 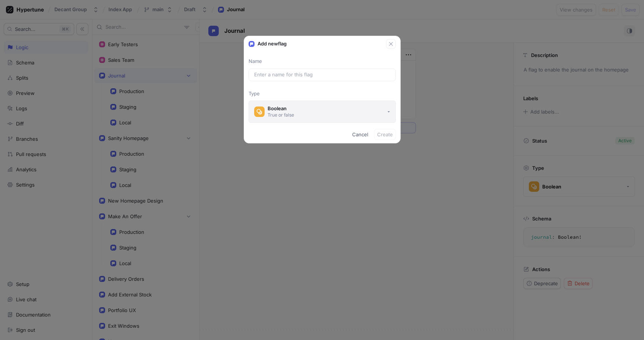 I want to click on span: Create, so click(x=385, y=134).